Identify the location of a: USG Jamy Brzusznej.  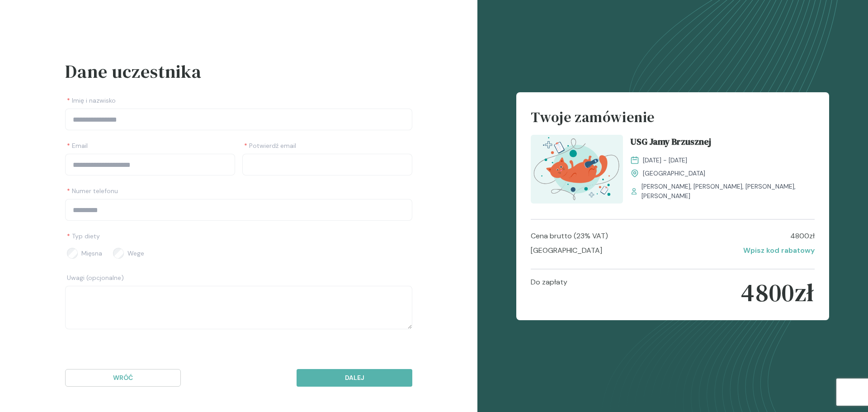
(722, 144).